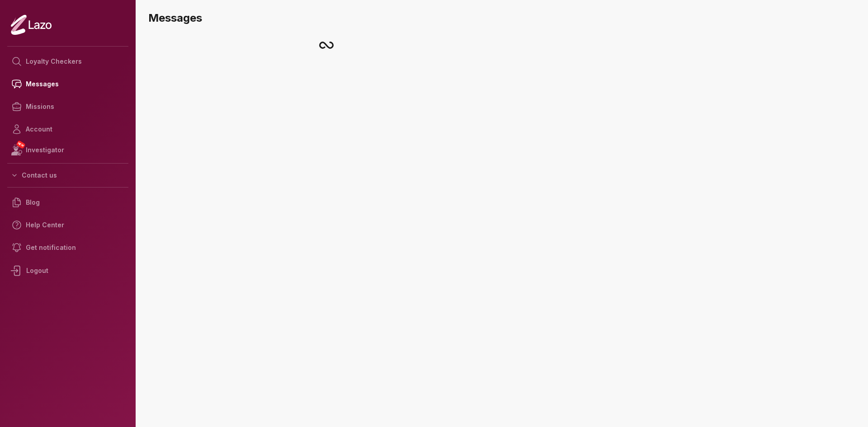 The width and height of the screenshot is (868, 427). I want to click on div: Logout, so click(68, 271).